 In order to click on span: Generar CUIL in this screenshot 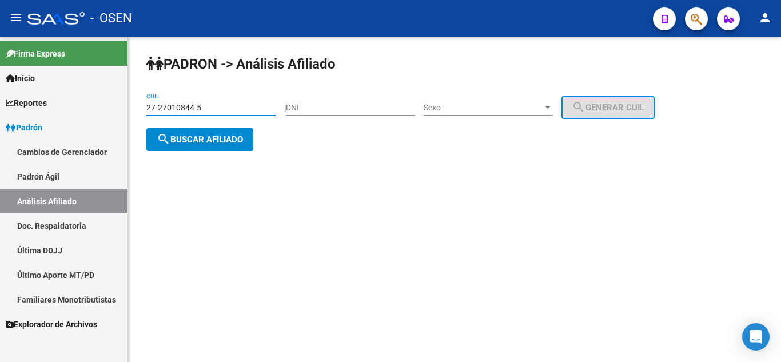, I will do `click(608, 107)`.